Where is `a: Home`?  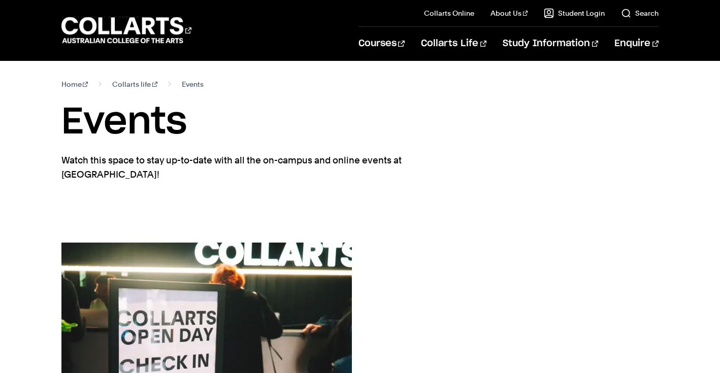 a: Home is located at coordinates (75, 84).